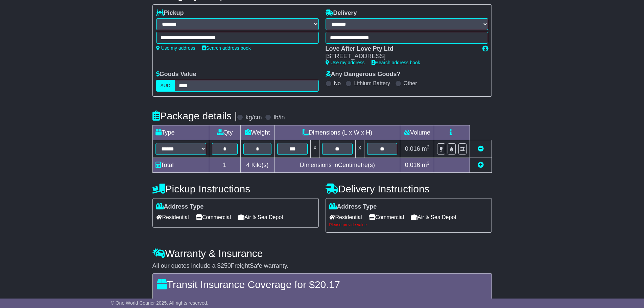  Describe the element at coordinates (279, 117) in the screenshot. I see `label: lb/in` at that location.